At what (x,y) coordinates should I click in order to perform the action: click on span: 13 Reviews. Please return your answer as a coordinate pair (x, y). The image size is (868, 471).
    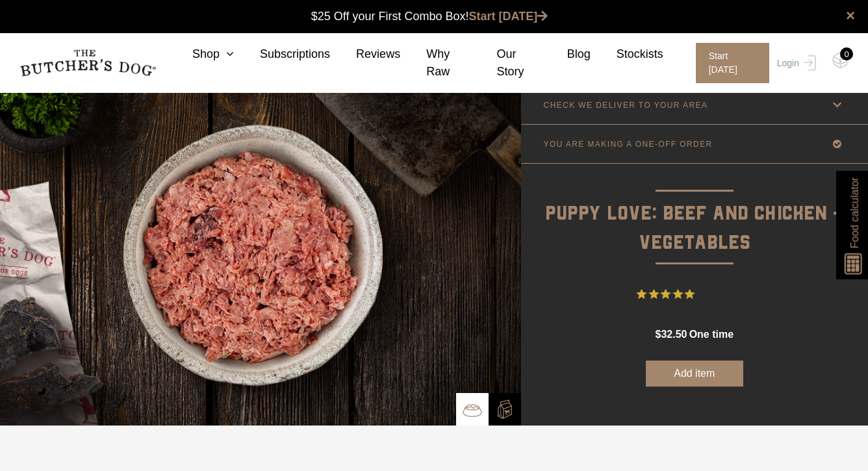
    Looking at the image, I should click on (726, 294).